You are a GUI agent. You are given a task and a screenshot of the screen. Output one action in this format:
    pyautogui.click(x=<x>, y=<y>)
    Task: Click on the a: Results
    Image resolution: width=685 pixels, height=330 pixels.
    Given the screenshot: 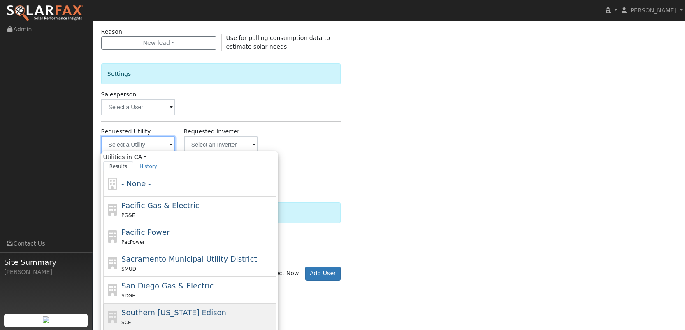 What is the action you would take?
    pyautogui.click(x=119, y=166)
    